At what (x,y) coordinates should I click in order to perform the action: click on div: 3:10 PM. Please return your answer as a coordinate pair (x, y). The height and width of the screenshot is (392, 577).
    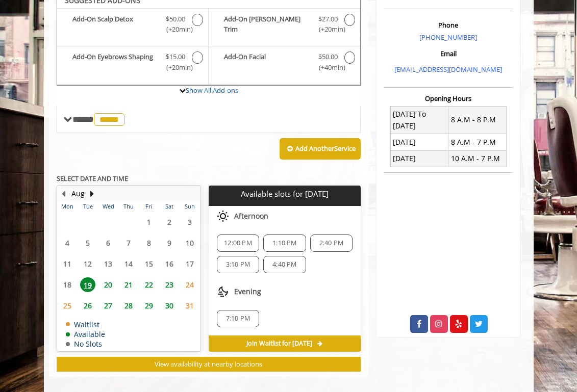
    Looking at the image, I should click on (238, 265).